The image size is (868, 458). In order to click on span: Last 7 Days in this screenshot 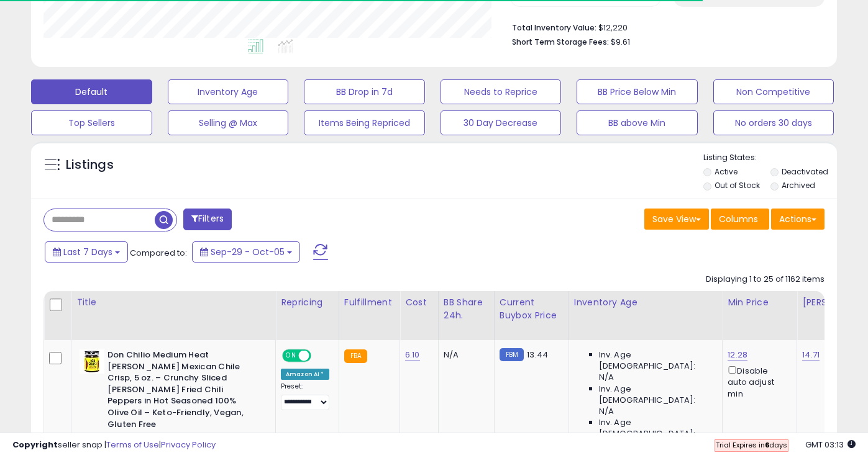, I will do `click(87, 252)`.